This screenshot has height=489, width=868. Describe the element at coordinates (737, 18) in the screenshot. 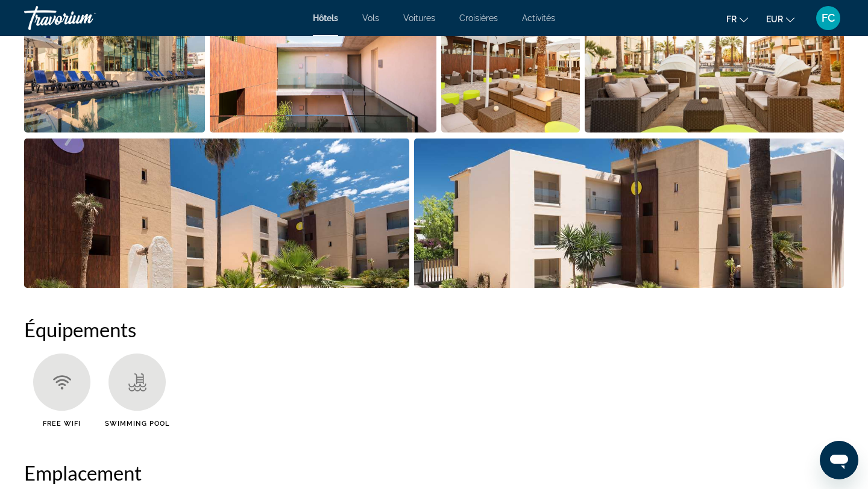

I see `button: Change language` at that location.